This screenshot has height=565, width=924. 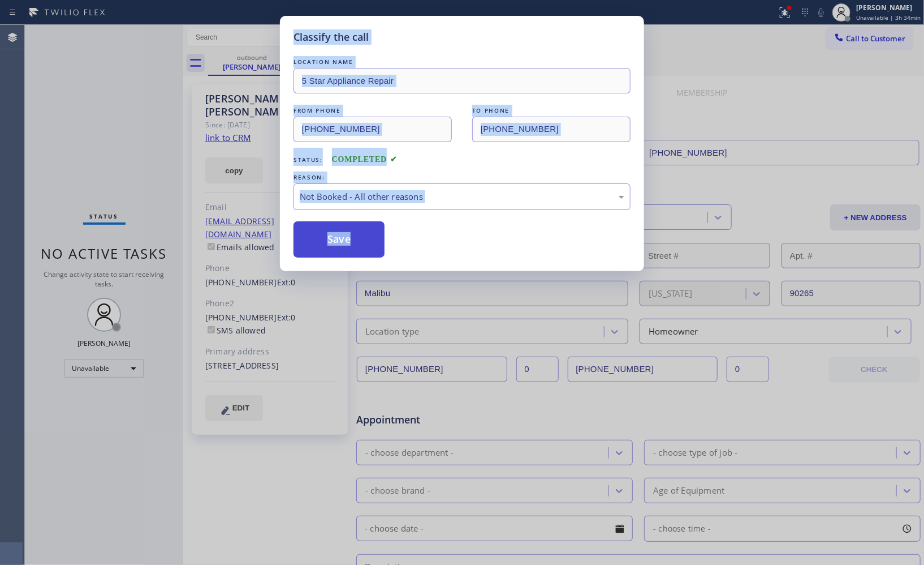 What do you see at coordinates (308, 160) in the screenshot?
I see `span: Status:` at bounding box center [308, 160].